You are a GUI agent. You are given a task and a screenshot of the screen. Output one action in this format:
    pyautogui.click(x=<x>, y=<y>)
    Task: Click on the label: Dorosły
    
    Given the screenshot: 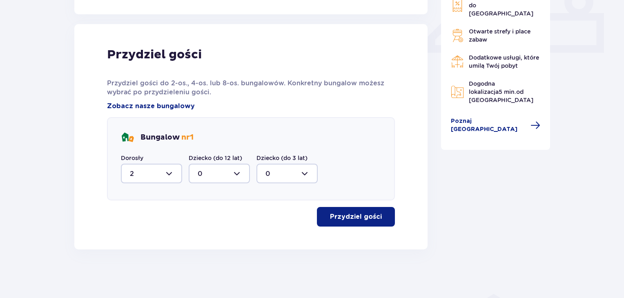 What is the action you would take?
    pyautogui.click(x=132, y=158)
    